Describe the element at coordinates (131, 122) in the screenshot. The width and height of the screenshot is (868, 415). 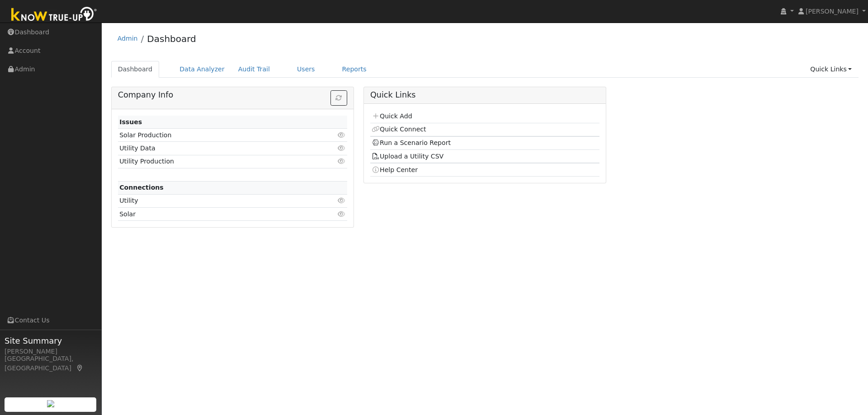
I see `strong: Issues` at that location.